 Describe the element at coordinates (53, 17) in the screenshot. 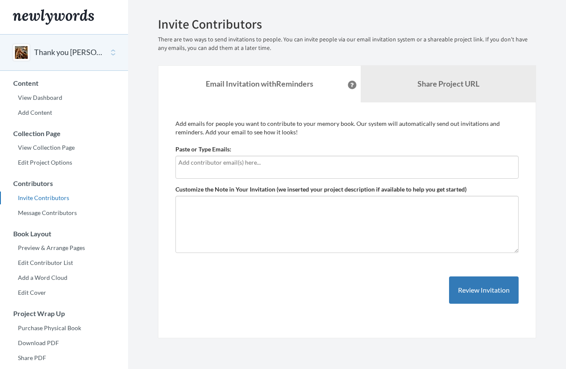

I see `img: Newlywords logo` at that location.